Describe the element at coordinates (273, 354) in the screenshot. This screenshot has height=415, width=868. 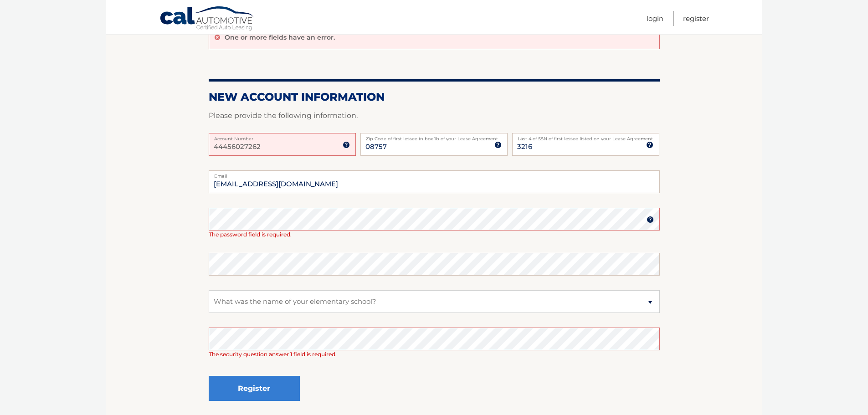
I see `span: The security question answer 1 field is required.` at that location.